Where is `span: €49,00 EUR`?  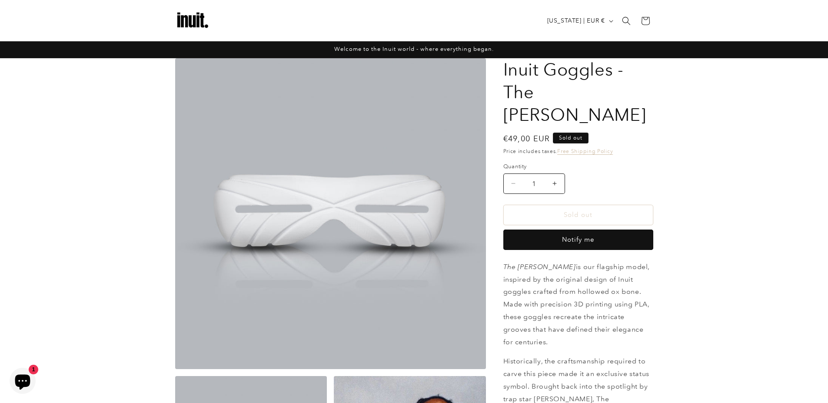 span: €49,00 EUR is located at coordinates (527, 138).